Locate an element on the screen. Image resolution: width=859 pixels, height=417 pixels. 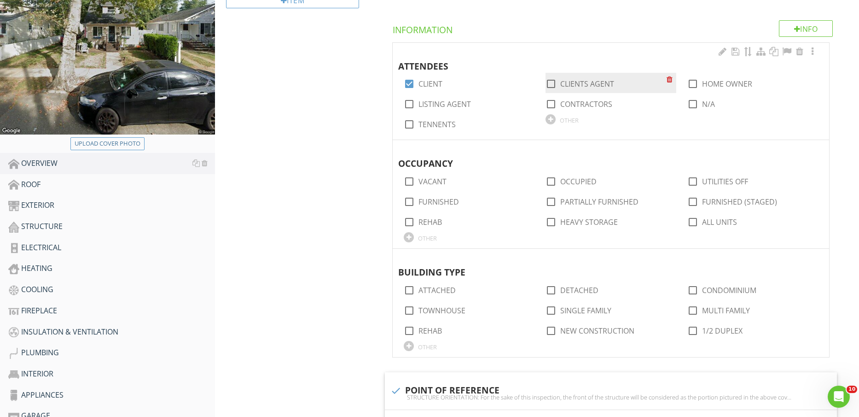
div: COOLING is located at coordinates (111, 290).